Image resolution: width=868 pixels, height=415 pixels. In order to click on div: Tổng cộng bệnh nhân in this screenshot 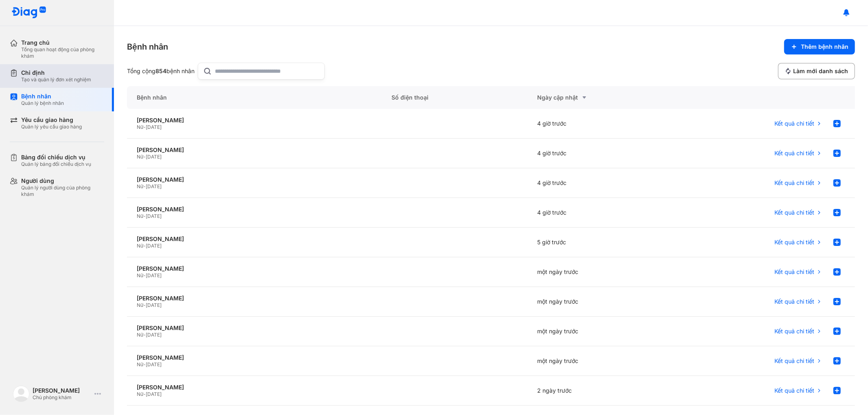, I will do `click(161, 71)`.